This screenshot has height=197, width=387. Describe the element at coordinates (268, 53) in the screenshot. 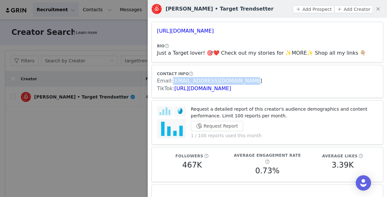

I see `p: Just a Target lover! 🎯❤️ Check out my stories for ✨MORE✨ Shop all my links 👇🏼` at that location.